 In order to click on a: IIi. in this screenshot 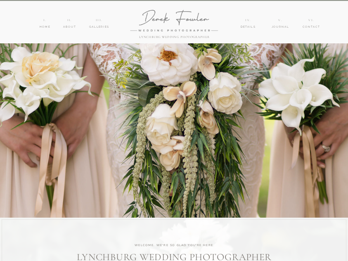, I will do `click(99, 20)`.